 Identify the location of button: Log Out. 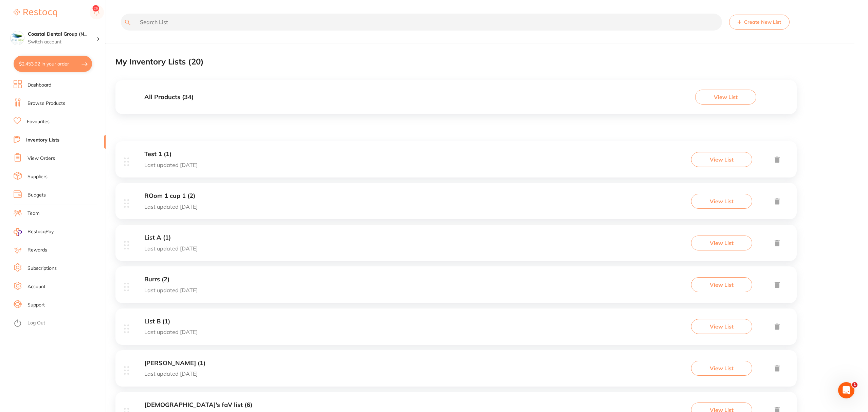
(59, 323).